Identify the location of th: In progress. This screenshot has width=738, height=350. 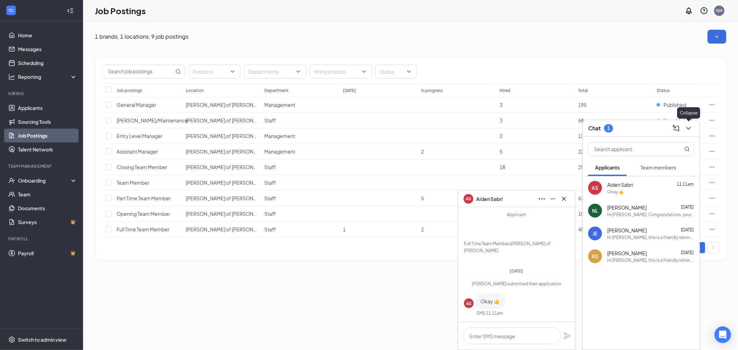
(456, 90).